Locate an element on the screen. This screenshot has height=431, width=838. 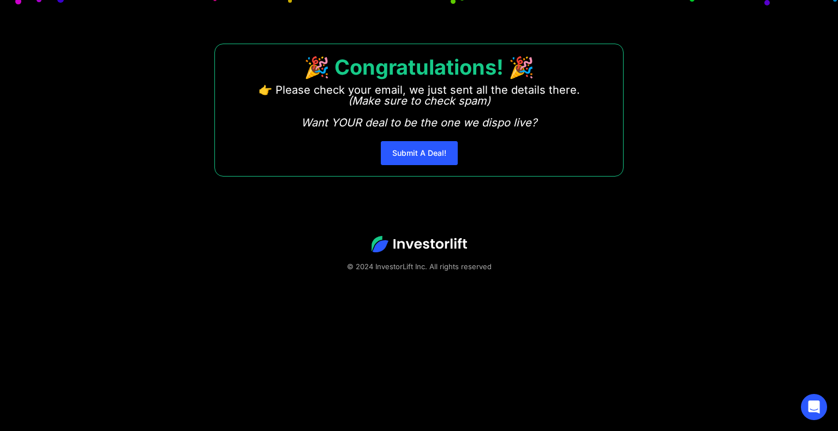
em: (Make sure to check spam) Want YOUR deal to be the one we dispo live? is located at coordinates (419, 112).